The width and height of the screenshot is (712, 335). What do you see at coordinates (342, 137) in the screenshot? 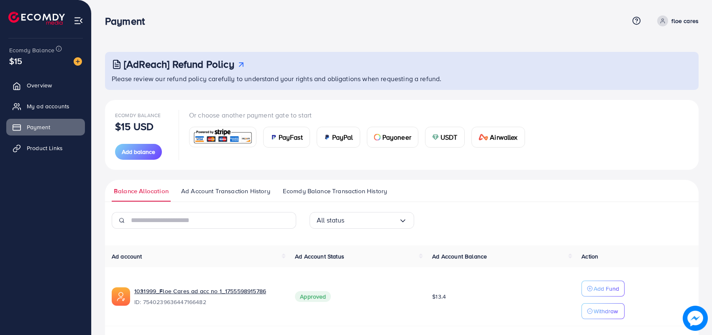
I see `span: PayPal` at bounding box center [342, 137].